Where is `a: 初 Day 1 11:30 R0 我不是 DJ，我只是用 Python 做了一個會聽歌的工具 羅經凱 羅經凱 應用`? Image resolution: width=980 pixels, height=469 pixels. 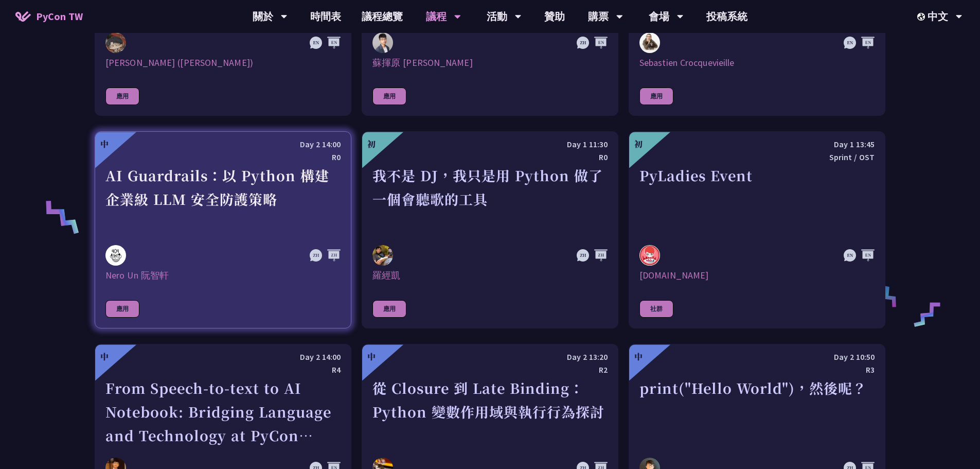 a: 初 Day 1 11:30 R0 我不是 DJ，我只是用 Python 做了一個會聽歌的工具 羅經凱 羅經凱 應用 is located at coordinates (490, 230).